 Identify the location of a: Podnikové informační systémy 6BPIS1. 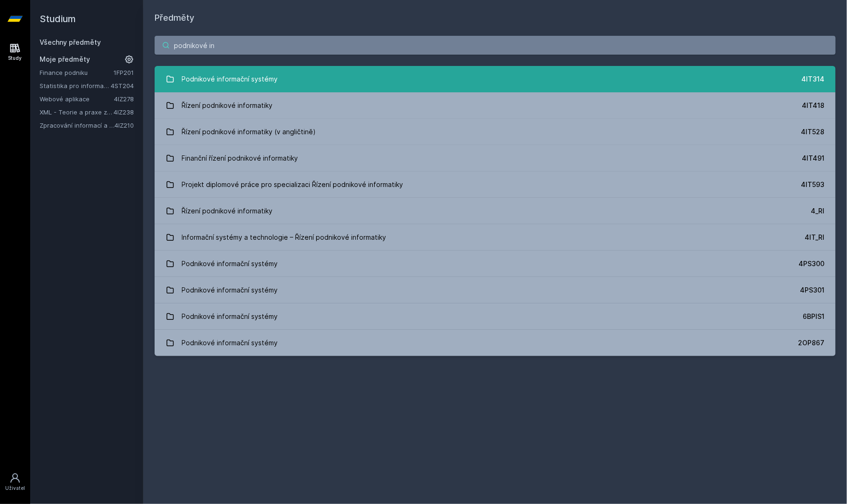
(495, 316).